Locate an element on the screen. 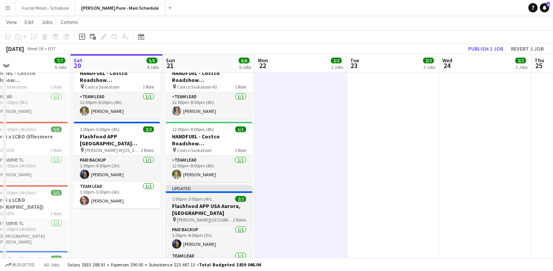  span: 23 is located at coordinates (354, 65).